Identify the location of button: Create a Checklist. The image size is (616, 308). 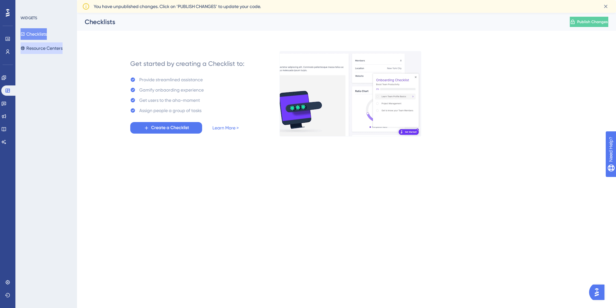
(166, 128).